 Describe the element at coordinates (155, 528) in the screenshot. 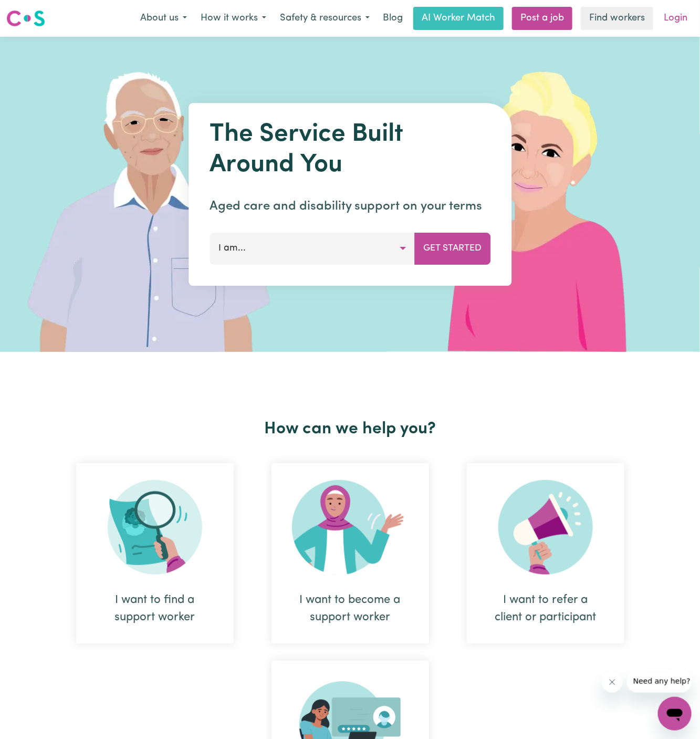

I see `img: Search` at that location.